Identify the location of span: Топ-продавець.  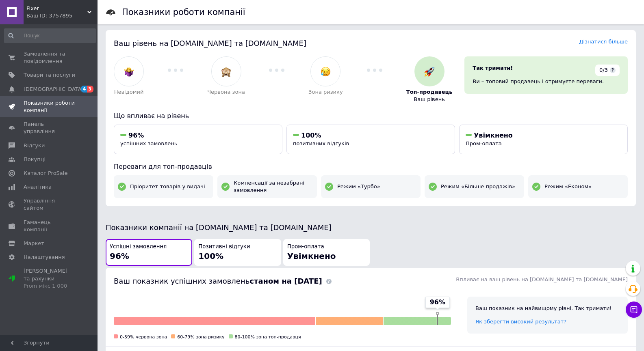
(429, 92).